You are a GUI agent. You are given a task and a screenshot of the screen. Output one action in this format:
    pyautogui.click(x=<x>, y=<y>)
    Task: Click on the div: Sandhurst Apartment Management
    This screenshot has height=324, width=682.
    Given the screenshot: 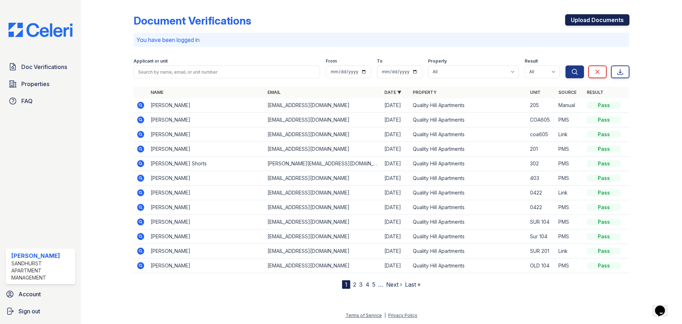 What is the action you would take?
    pyautogui.click(x=42, y=270)
    